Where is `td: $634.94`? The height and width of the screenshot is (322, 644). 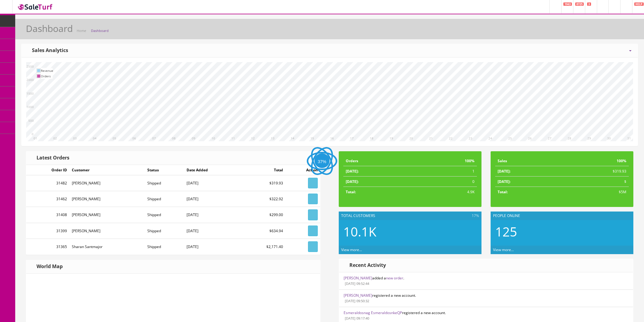 td: $634.94 is located at coordinates (262, 230).